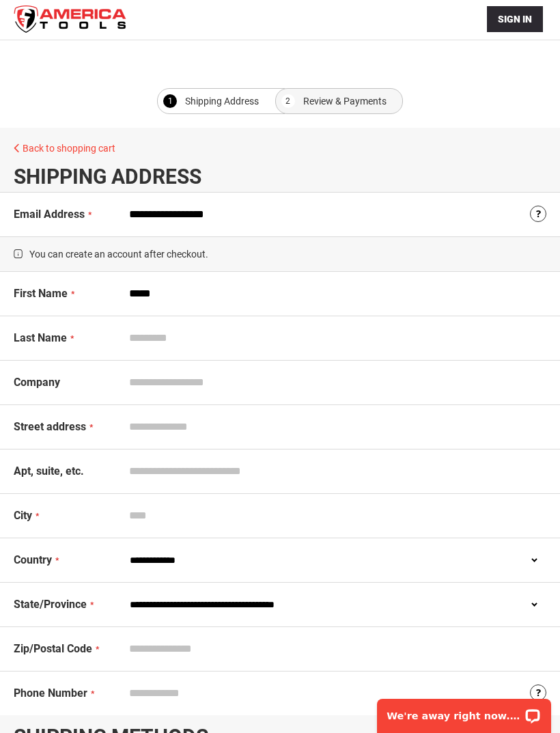 This screenshot has height=733, width=560. What do you see at coordinates (288, 101) in the screenshot?
I see `span: 2` at bounding box center [288, 101].